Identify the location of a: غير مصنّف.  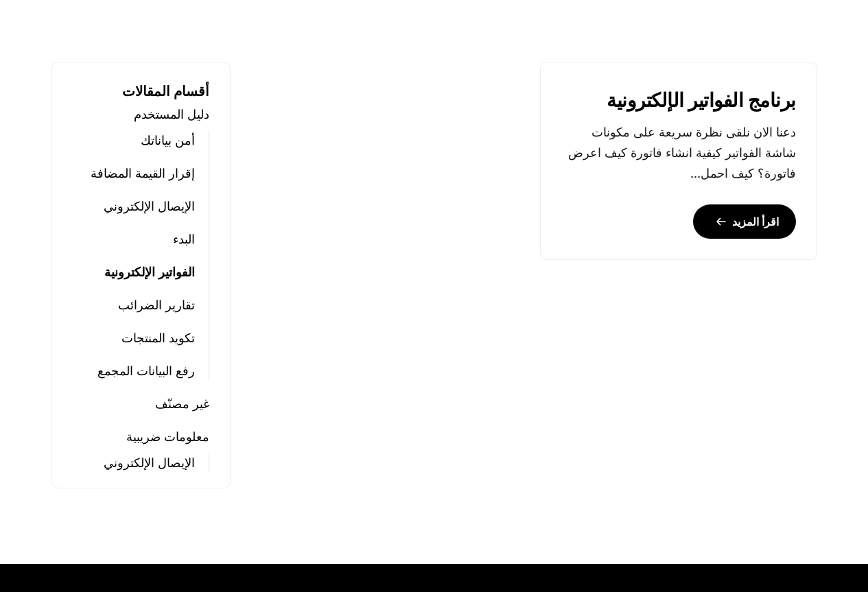
(182, 404).